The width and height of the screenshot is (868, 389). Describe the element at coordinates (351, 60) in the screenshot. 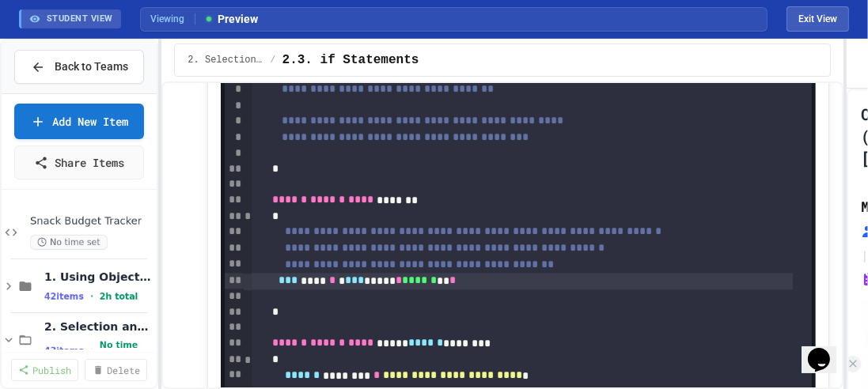

I see `span: 2.3. if Statements` at that location.